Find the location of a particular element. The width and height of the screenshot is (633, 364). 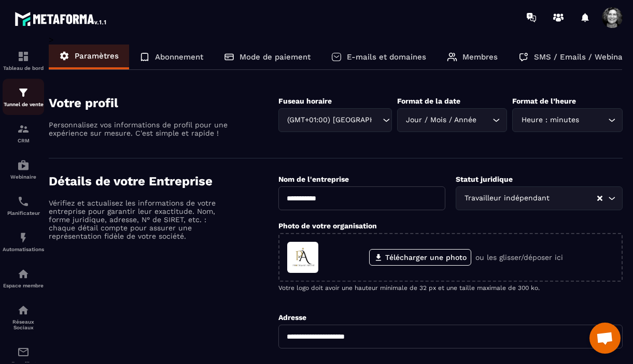

p: Automatisations is located at coordinates (24, 249).